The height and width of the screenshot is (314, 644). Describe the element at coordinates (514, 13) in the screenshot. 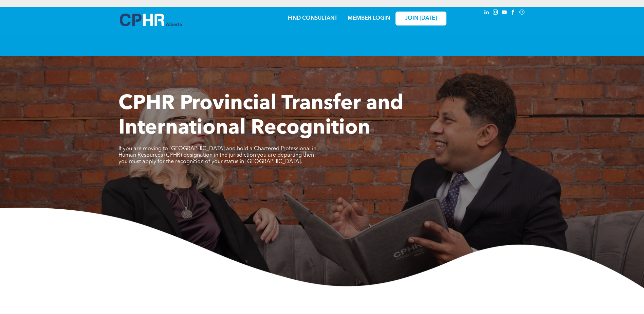

I see `a: facebook` at that location.